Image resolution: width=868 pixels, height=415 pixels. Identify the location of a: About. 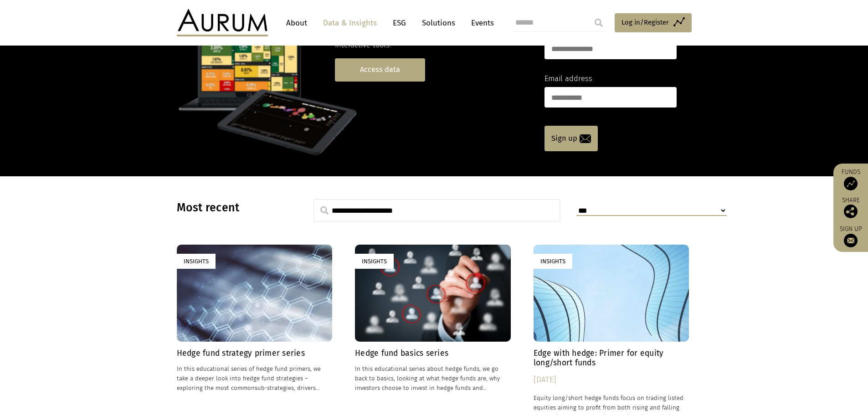
(297, 23).